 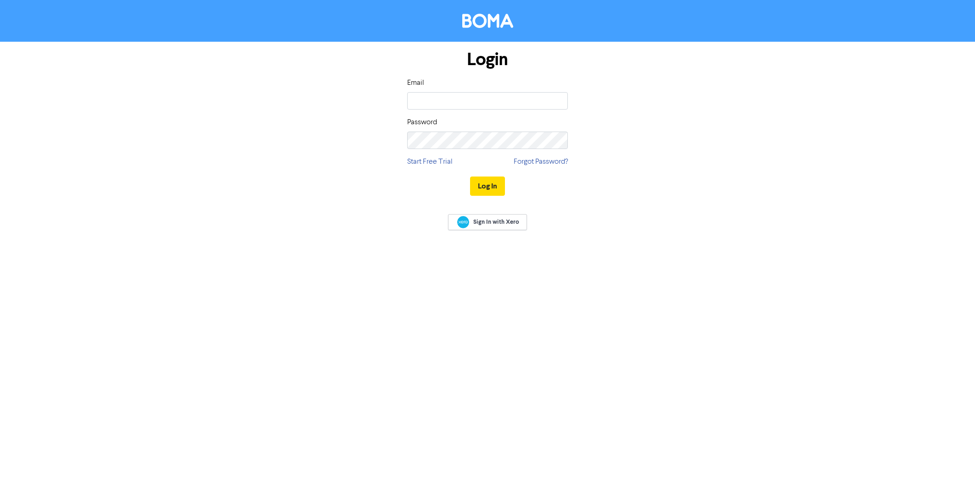 I want to click on img: BOMA Logo, so click(x=487, y=21).